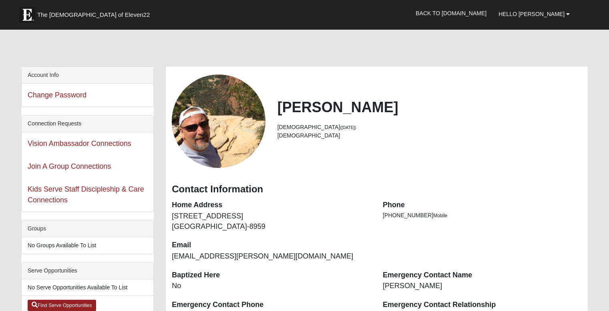  Describe the element at coordinates (87, 124) in the screenshot. I see `div: Connection Requests` at that location.